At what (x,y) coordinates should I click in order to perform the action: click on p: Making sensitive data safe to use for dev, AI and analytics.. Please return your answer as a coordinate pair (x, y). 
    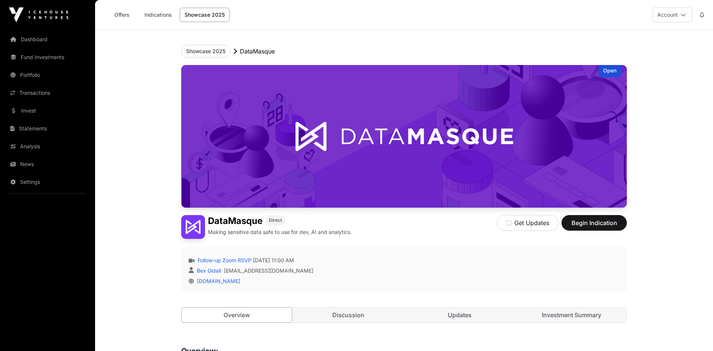
    Looking at the image, I should click on (280, 232).